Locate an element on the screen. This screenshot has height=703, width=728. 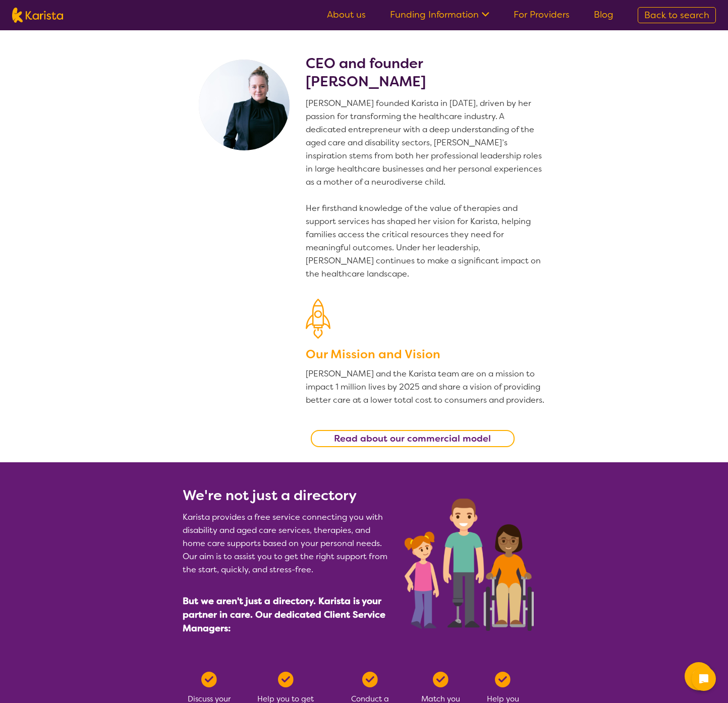
a: Funding Information is located at coordinates (439, 14).